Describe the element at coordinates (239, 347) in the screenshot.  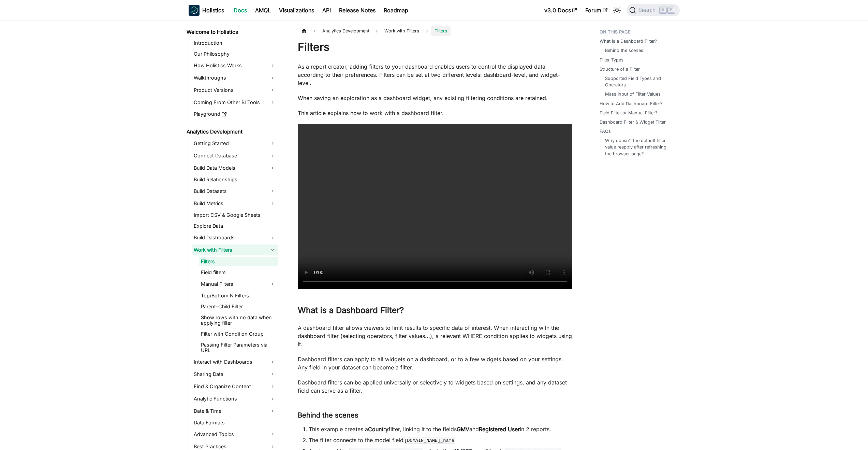
I see `a: Passing Filter Parameters via URL` at that location.